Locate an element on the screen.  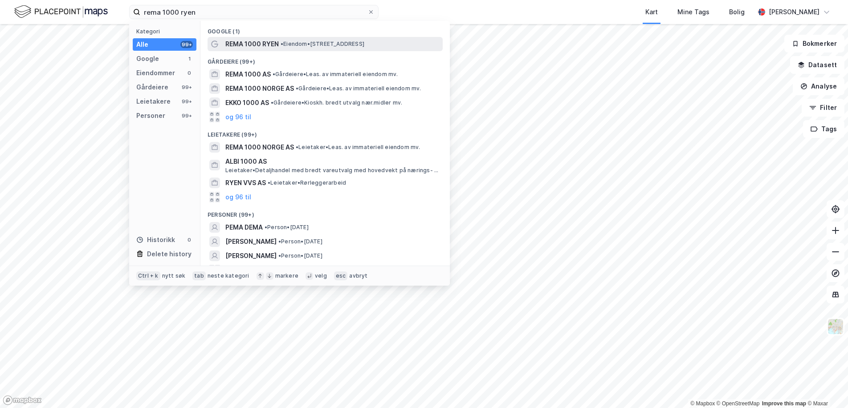
a: Mapbox is located at coordinates (702, 404).